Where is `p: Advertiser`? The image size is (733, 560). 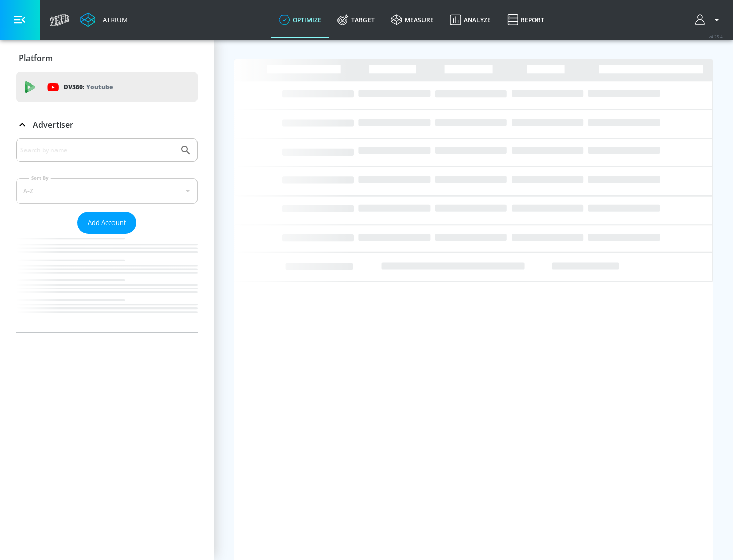 p: Advertiser is located at coordinates (53, 125).